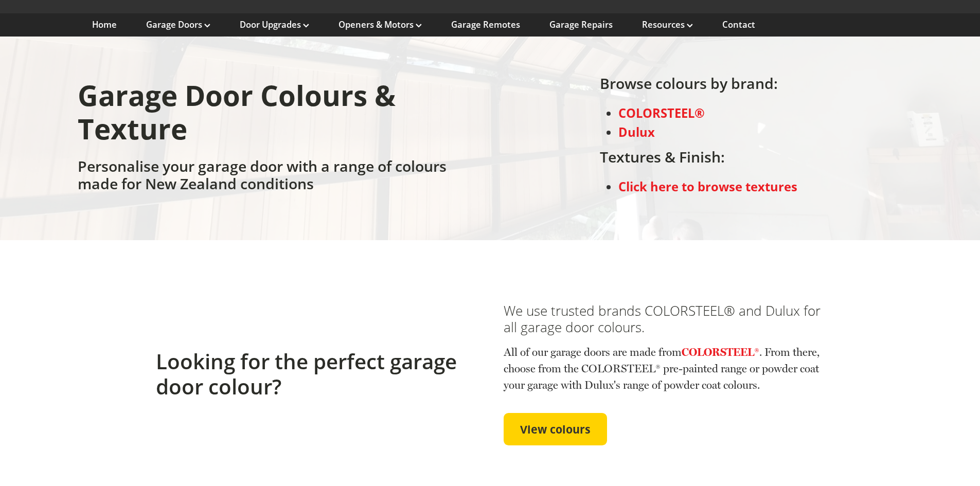  Describe the element at coordinates (178, 25) in the screenshot. I see `a: Garage Doors` at that location.